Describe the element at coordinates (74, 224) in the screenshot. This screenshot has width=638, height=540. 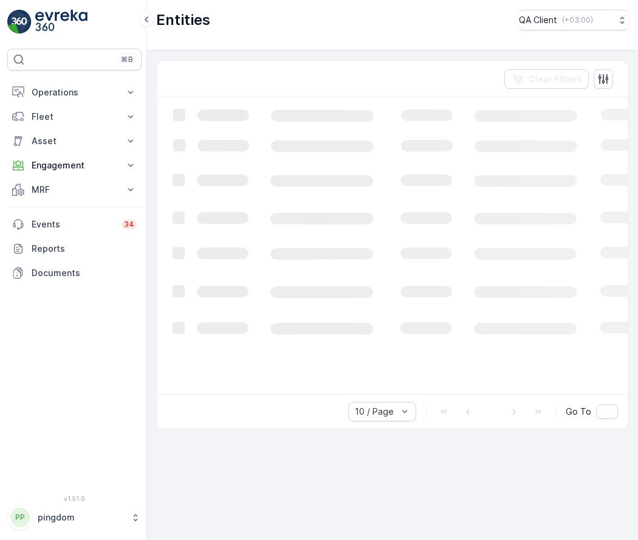
I see `a: Events34` at that location.